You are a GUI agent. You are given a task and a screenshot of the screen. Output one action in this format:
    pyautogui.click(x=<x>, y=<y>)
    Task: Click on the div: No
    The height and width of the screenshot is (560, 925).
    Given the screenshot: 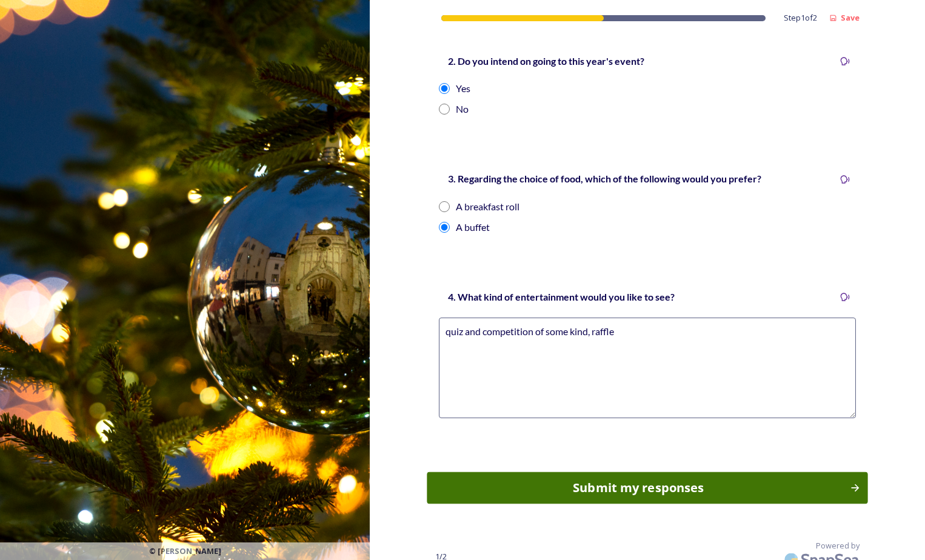 What is the action you would take?
    pyautogui.click(x=462, y=109)
    